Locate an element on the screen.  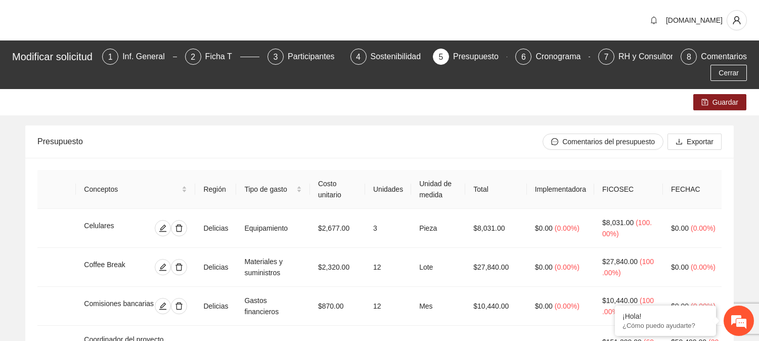
div: 8Comentarios is located at coordinates (713, 57).